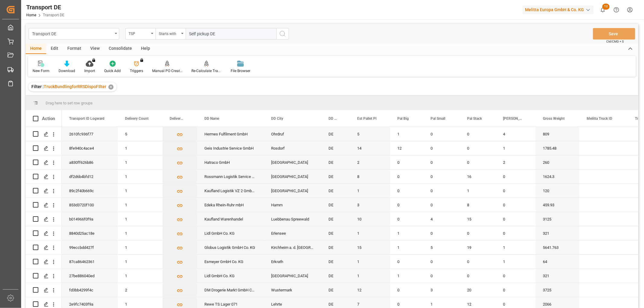  I want to click on div: Hermes Fulfilment GmbH, so click(230, 134).